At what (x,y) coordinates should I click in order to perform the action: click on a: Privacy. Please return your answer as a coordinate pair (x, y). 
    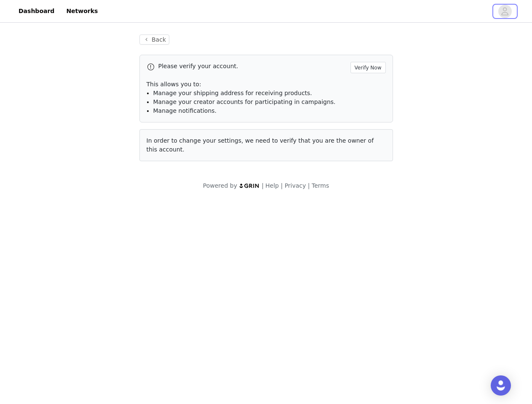
    Looking at the image, I should click on (295, 186).